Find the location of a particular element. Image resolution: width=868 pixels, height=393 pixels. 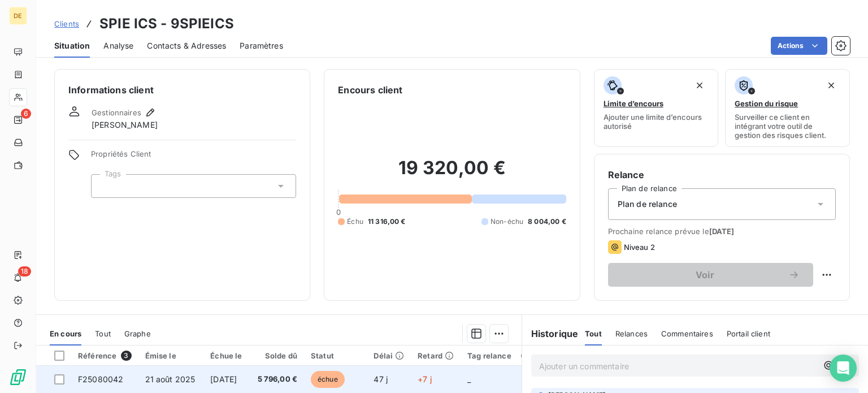

div: Émise le is located at coordinates (172, 355).